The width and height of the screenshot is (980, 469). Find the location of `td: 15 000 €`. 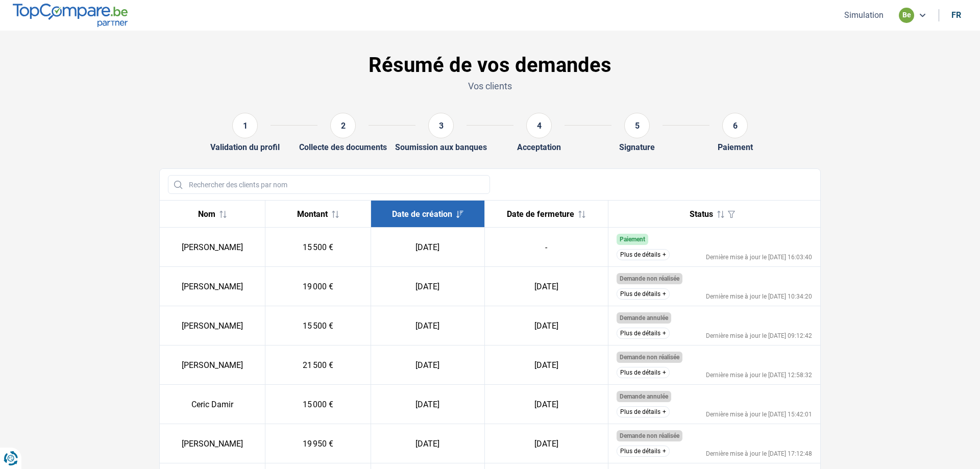

td: 15 000 € is located at coordinates (318, 404).